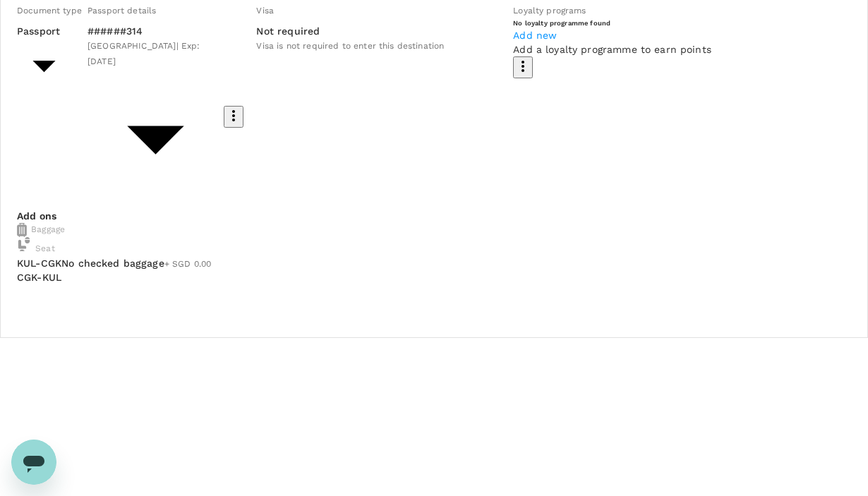  Describe the element at coordinates (288, 31) in the screenshot. I see `p: Not required` at that location.